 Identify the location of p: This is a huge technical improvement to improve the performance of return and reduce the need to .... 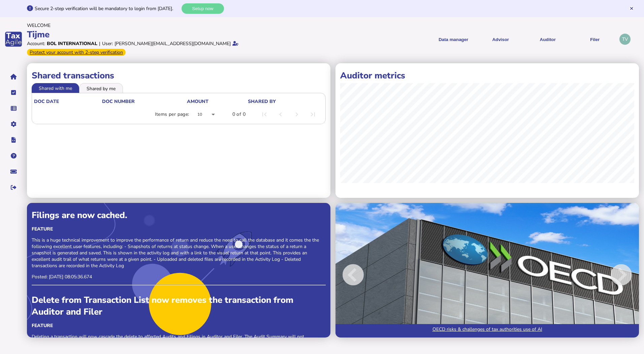
(178, 253).